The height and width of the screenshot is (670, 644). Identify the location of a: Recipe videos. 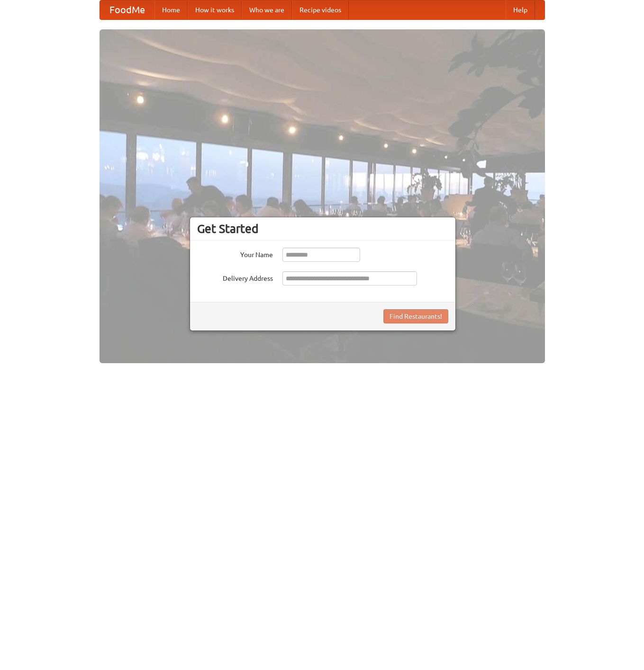
(321, 10).